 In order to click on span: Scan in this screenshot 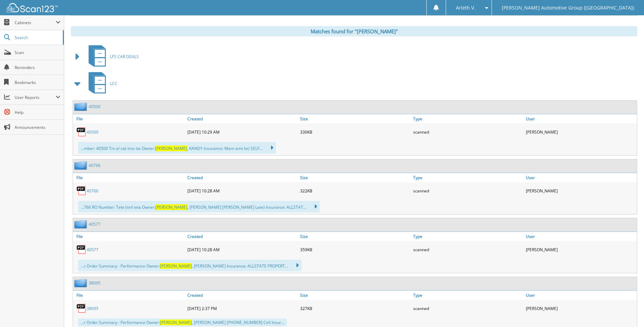, I will do `click(37, 53)`.